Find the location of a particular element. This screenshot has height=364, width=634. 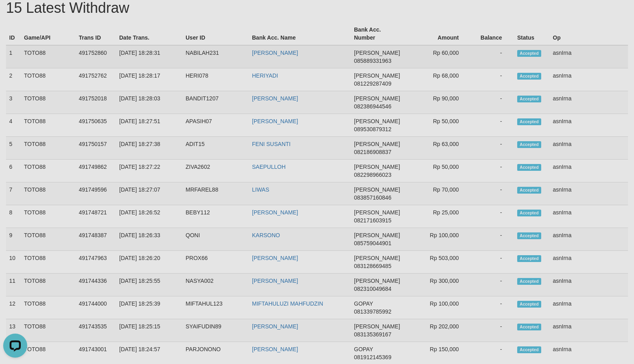

th: Bank Acc. Number is located at coordinates (378, 34).